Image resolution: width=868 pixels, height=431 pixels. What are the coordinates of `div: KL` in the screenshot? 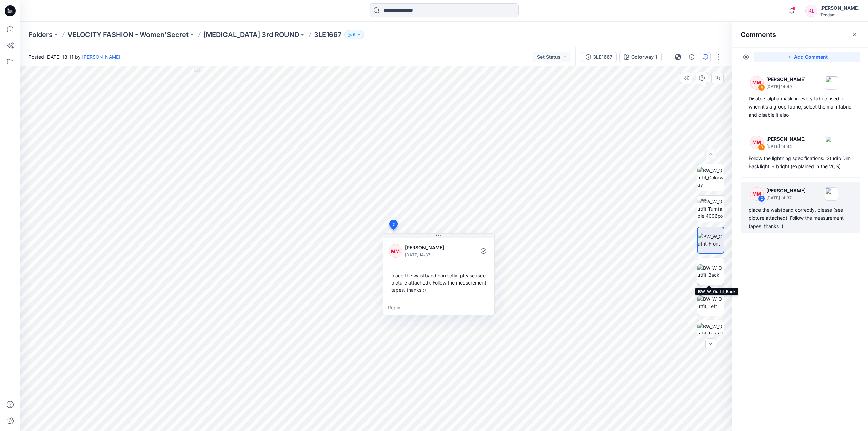 It's located at (812, 11).